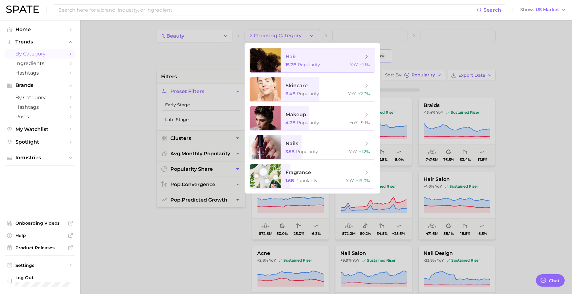 This screenshot has height=294, width=572. Describe the element at coordinates (290, 94) in the screenshot. I see `span: 6.4b` at that location.